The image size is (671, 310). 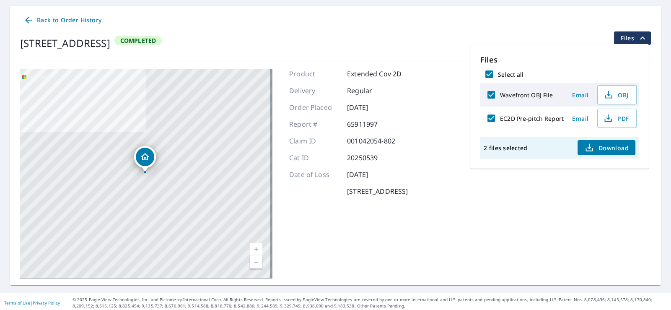 What do you see at coordinates (532, 118) in the screenshot?
I see `label: EC2D Pre-pitch Report` at bounding box center [532, 118].